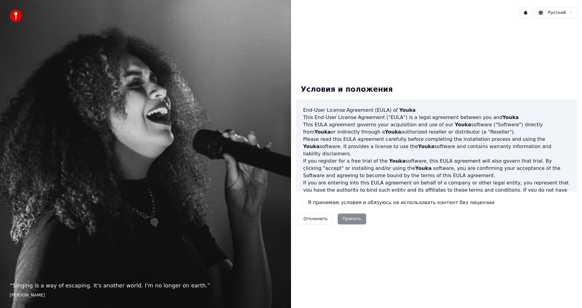  Describe the element at coordinates (347, 90) in the screenshot. I see `div: Условия и положения` at that location.